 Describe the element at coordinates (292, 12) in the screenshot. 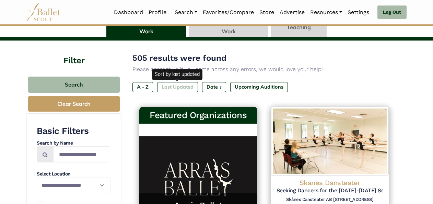

I see `a: Advertise` at that location.